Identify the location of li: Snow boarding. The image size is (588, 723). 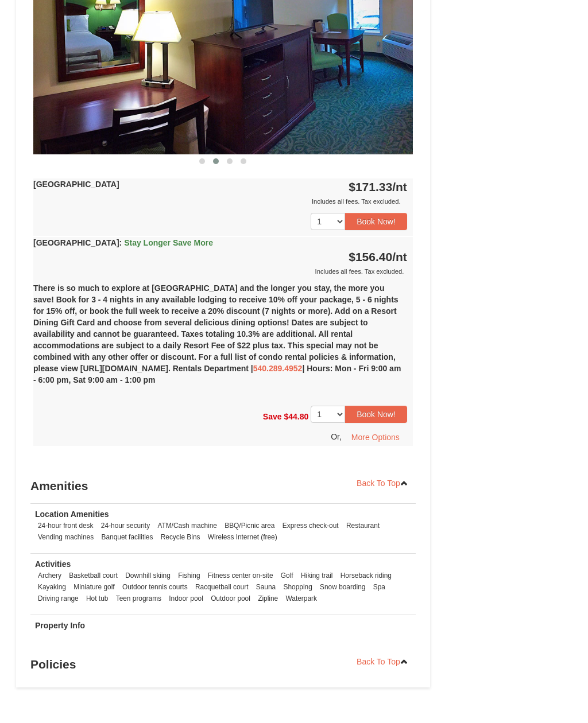
(342, 587).